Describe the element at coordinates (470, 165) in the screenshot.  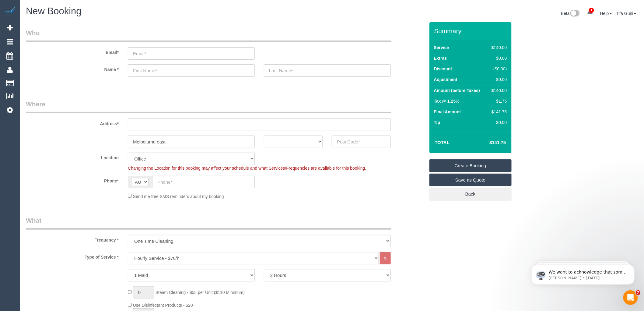
I see `a: Create Booking` at that location.